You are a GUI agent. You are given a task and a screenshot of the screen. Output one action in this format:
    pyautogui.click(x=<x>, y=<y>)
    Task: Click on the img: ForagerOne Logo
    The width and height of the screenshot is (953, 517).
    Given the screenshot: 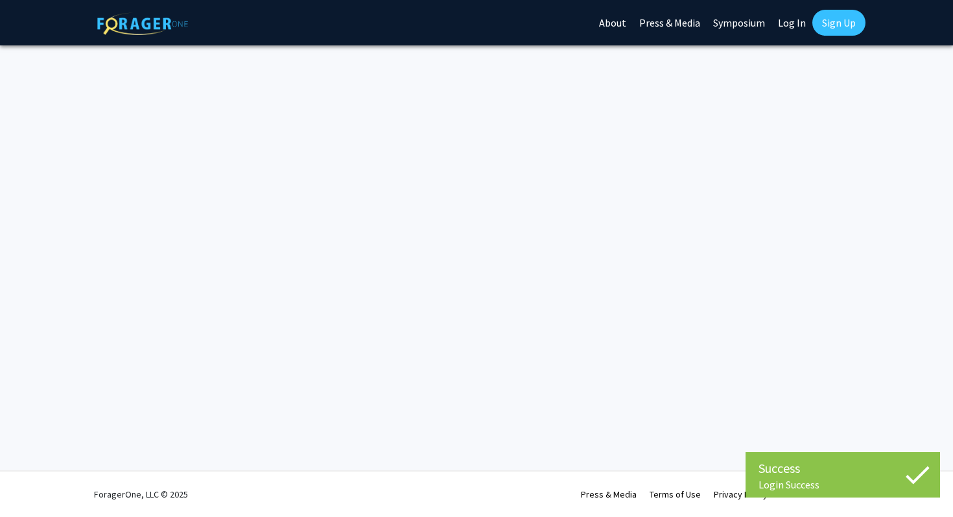 What is the action you would take?
    pyautogui.click(x=143, y=23)
    